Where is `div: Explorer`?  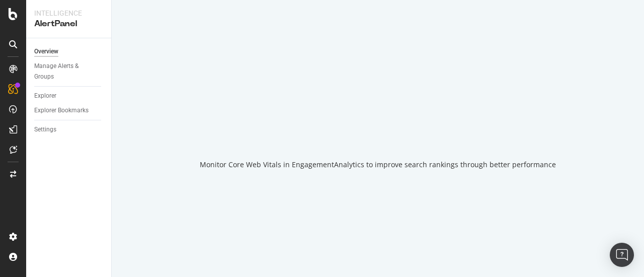
div: Explorer is located at coordinates (46, 96).